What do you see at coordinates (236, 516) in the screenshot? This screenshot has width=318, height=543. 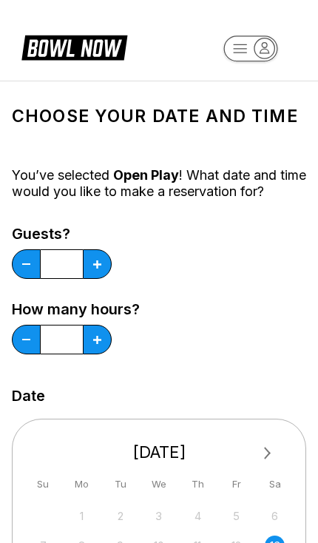 I see `div: Not available Friday, September 5th, 2025` at bounding box center [236, 516].